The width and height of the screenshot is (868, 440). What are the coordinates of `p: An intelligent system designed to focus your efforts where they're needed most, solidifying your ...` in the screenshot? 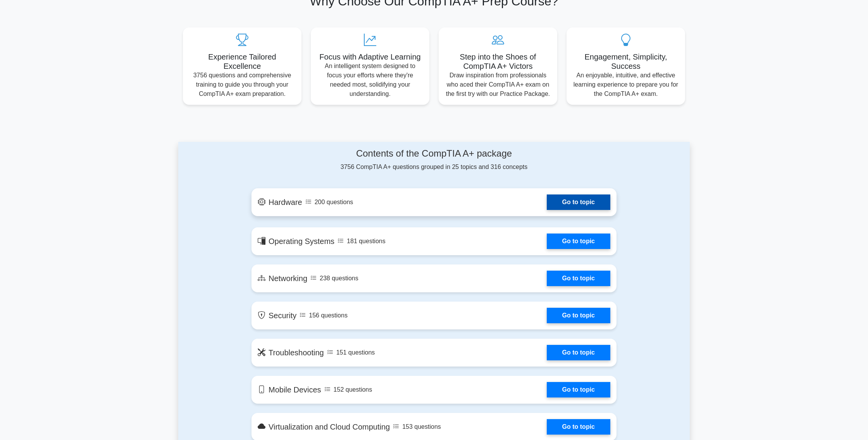 It's located at (370, 80).